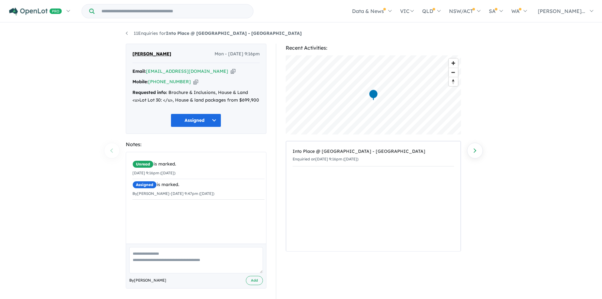 The height and width of the screenshot is (299, 602). I want to click on img: Openlot PRO Logo White, so click(35, 11).